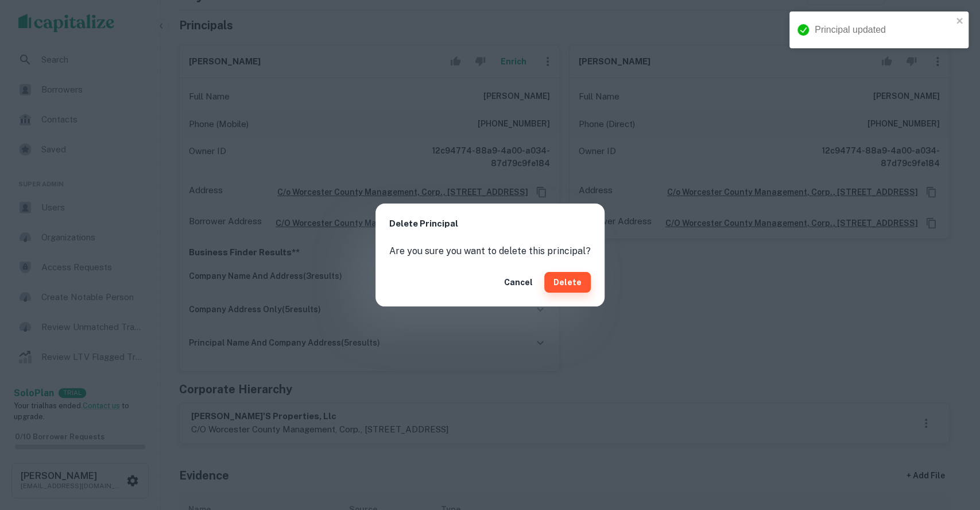  Describe the element at coordinates (567, 282) in the screenshot. I see `button: Delete` at that location.